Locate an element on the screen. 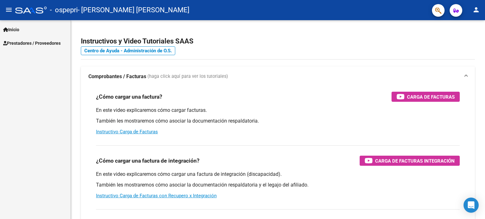 The height and width of the screenshot is (219, 485). h2: Instructivos y Video Tutoriales SAAS is located at coordinates (278, 41).